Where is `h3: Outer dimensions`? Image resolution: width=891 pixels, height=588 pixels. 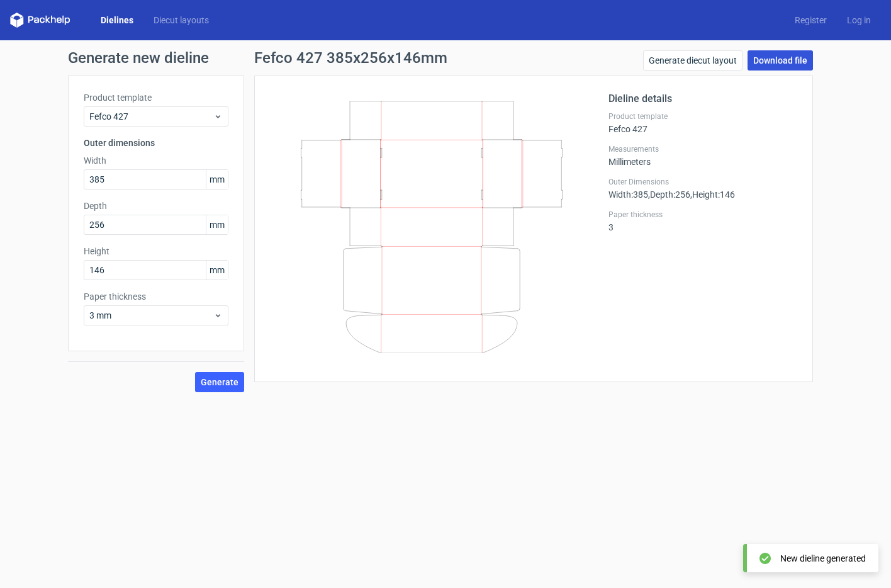
h3: Outer dimensions is located at coordinates (156, 143).